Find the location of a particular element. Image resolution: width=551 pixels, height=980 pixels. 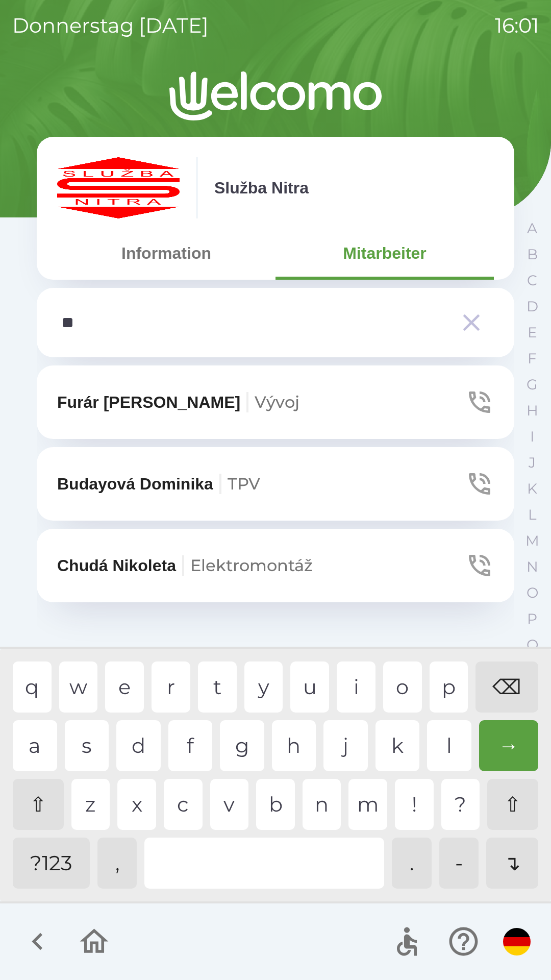

button: Mitarbeiter is located at coordinates (385, 253).